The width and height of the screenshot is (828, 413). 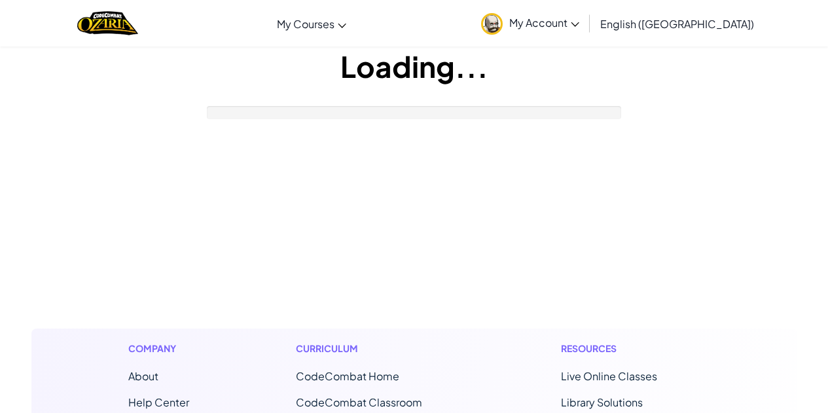 I want to click on span: My Account, so click(x=544, y=22).